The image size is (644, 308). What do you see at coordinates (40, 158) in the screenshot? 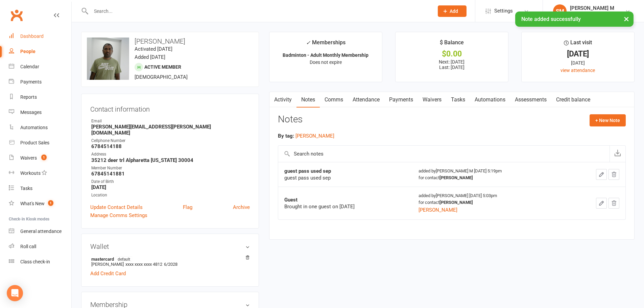
I see `a: Waivers 1` at bounding box center [40, 158].